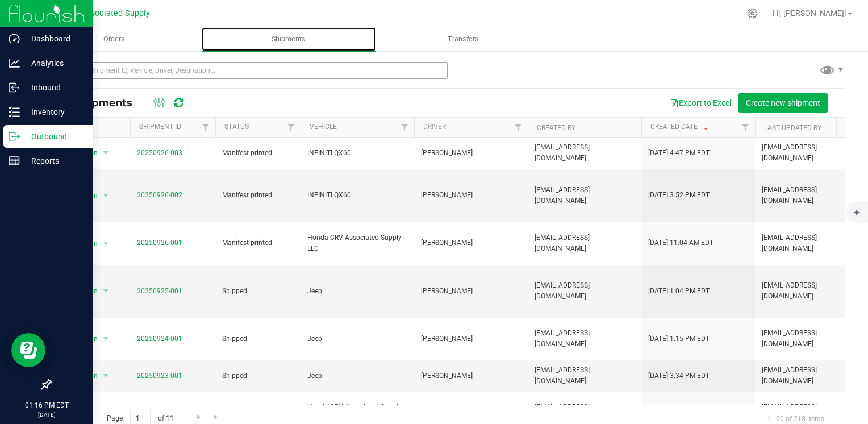 Image resolution: width=868 pixels, height=424 pixels. What do you see at coordinates (680, 127) in the screenshot?
I see `a: Created Date` at bounding box center [680, 127].